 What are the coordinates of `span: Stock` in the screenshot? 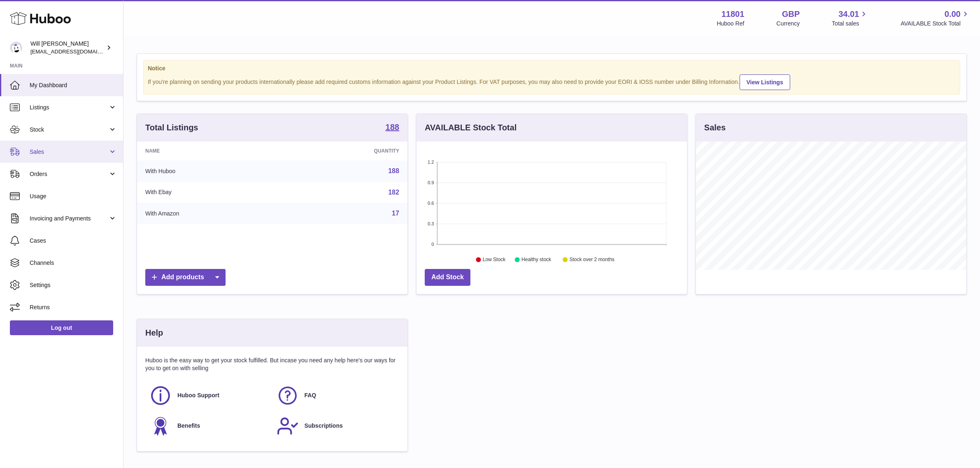 It's located at (69, 129).